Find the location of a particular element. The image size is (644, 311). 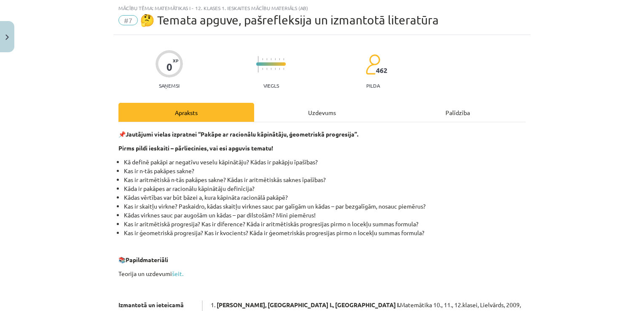

img: icon-close-lesson-0947bae3869378f0d4975bcd49f059093ad1ed9edebbc8119c70593378902aed.svg is located at coordinates (7, 37).